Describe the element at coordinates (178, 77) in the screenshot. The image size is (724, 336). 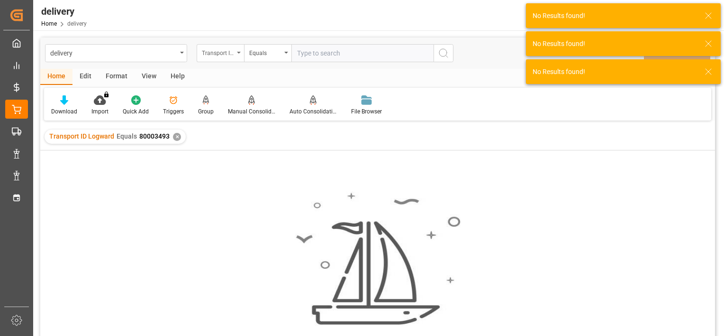
I see `div: Help` at that location.